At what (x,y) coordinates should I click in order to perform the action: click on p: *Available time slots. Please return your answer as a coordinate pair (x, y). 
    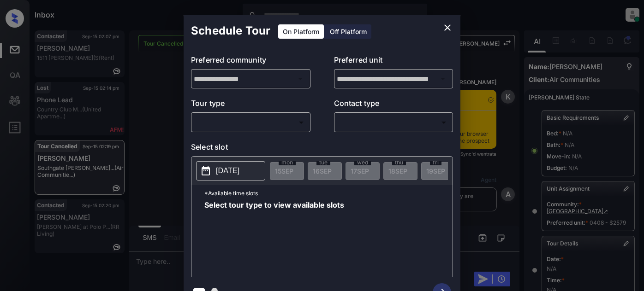
    Looking at the image, I should click on (328, 193).